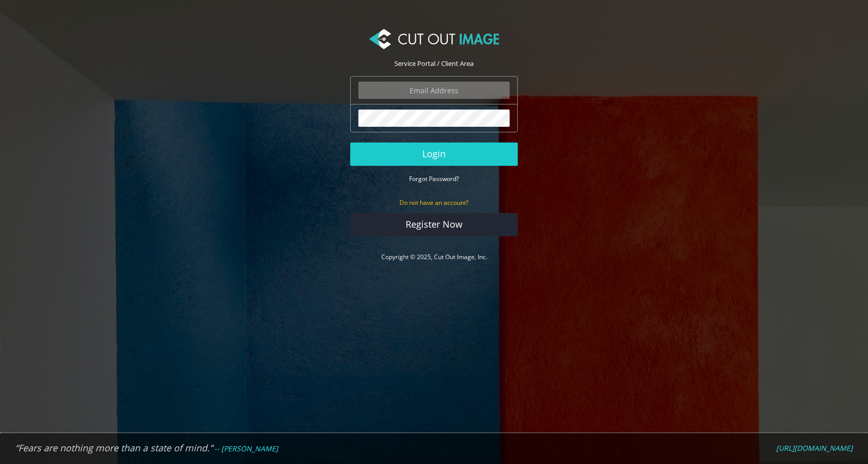  I want to click on a: Forgot Password?, so click(434, 178).